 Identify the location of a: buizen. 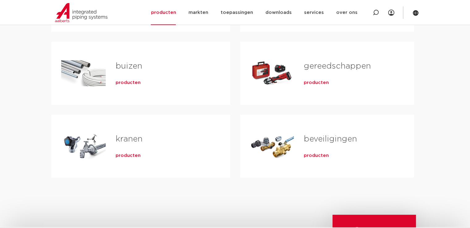
(129, 66).